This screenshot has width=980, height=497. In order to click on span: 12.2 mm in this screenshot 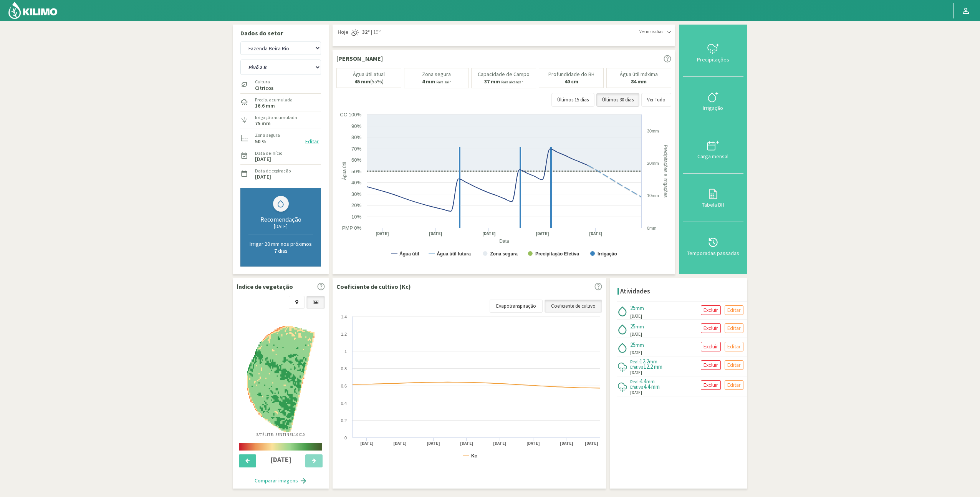, I will do `click(653, 366)`.